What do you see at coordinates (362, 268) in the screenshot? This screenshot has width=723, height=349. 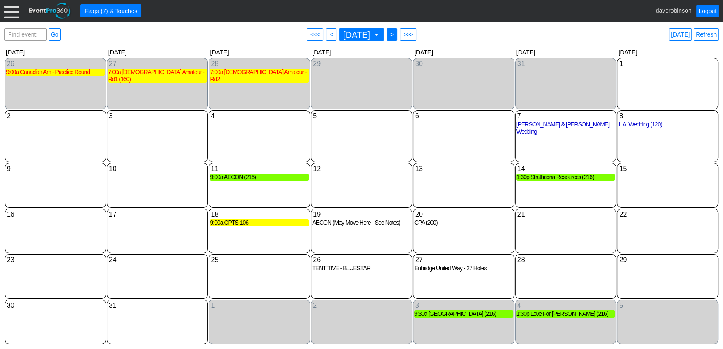 I see `div: TENTITIVE - BLUESTAR` at bounding box center [362, 268].